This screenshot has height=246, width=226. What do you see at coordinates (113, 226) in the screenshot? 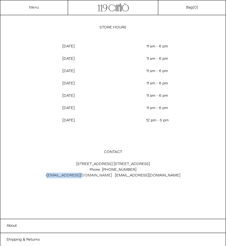
I see `a: About` at bounding box center [113, 226].